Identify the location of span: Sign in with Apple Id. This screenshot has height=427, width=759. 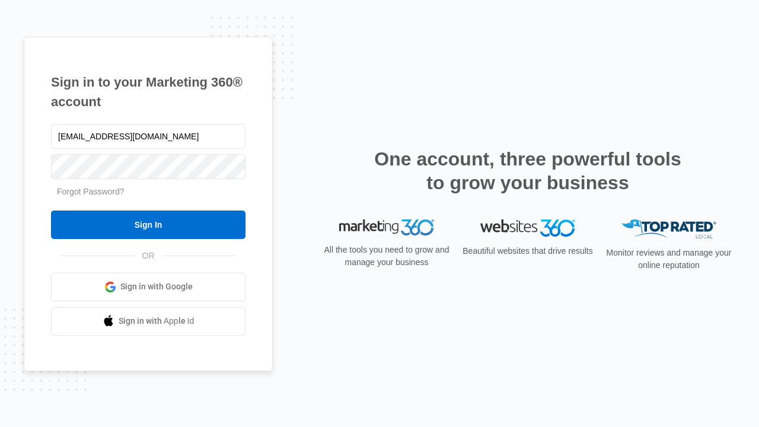
(156, 321).